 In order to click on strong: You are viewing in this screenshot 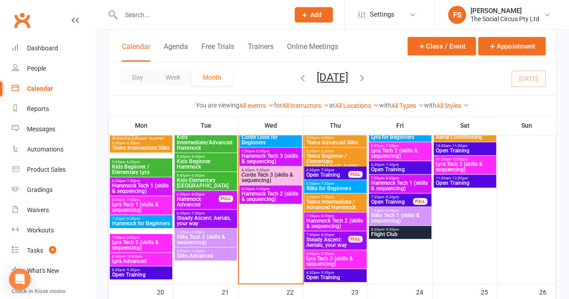, I will do `click(217, 105)`.